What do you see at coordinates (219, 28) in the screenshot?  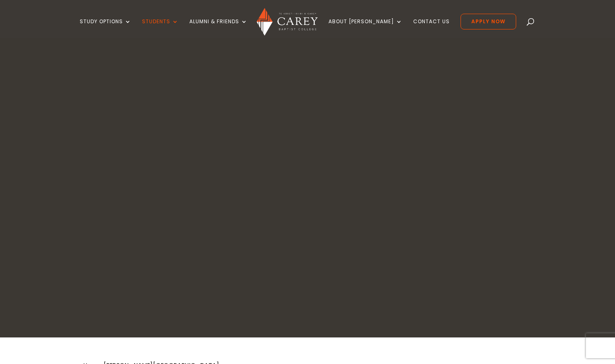 I see `a: Alumni & Friends` at bounding box center [219, 28].